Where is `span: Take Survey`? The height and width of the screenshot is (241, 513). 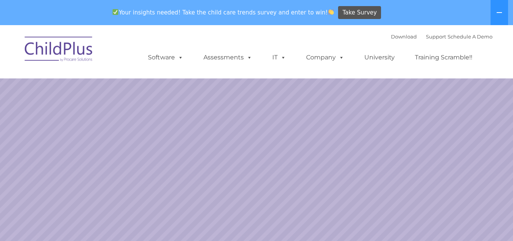 span: Take Survey is located at coordinates (359, 13).